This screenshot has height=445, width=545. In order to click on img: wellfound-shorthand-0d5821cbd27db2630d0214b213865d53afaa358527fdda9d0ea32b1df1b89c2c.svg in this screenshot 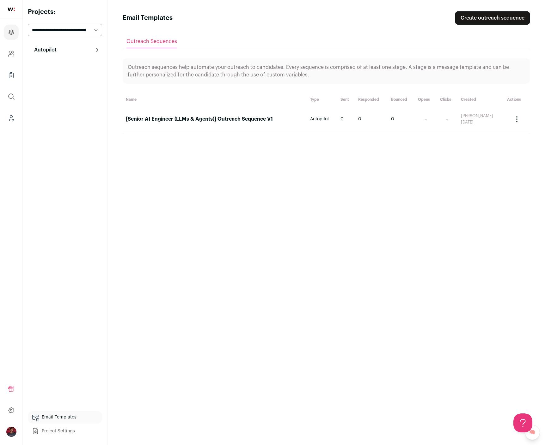, I will do `click(11, 9)`.